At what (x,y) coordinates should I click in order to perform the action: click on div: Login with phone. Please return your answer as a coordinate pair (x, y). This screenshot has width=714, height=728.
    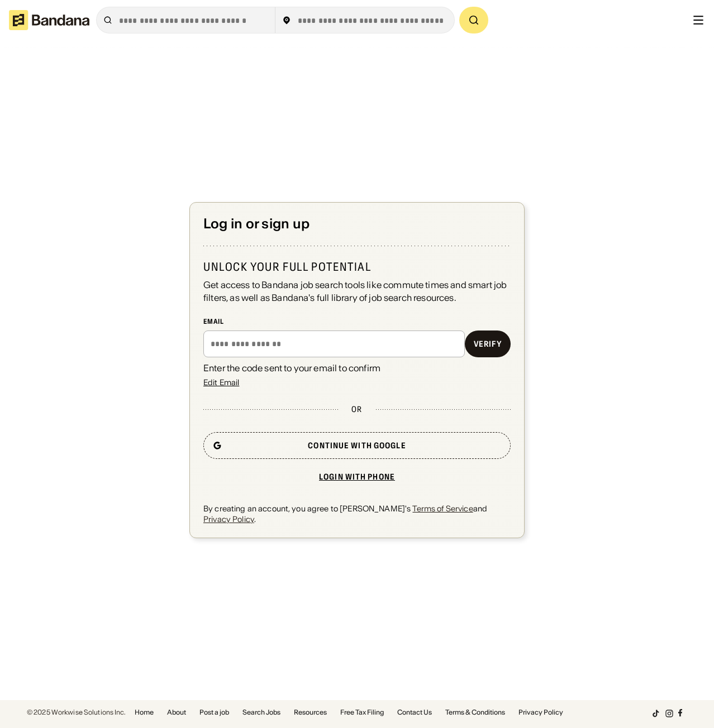
    Looking at the image, I should click on (357, 477).